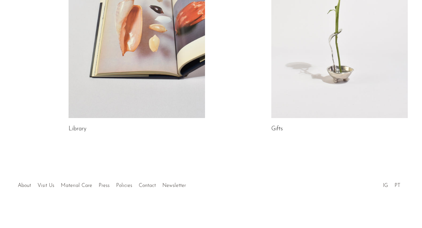 The height and width of the screenshot is (228, 422). I want to click on a: Press, so click(104, 185).